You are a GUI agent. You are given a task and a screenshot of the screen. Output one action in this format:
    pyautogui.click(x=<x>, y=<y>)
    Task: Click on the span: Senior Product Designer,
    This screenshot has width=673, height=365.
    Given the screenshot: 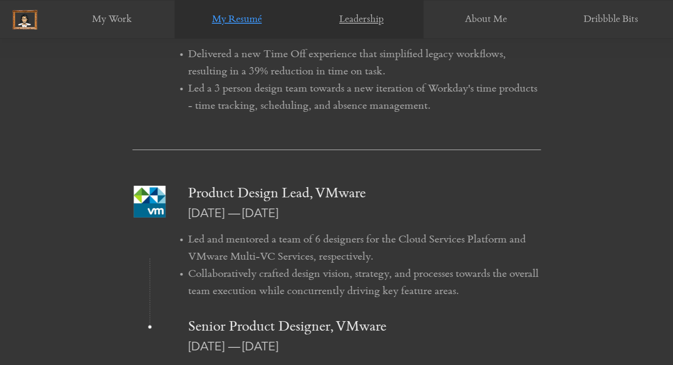 What is the action you would take?
    pyautogui.click(x=261, y=327)
    